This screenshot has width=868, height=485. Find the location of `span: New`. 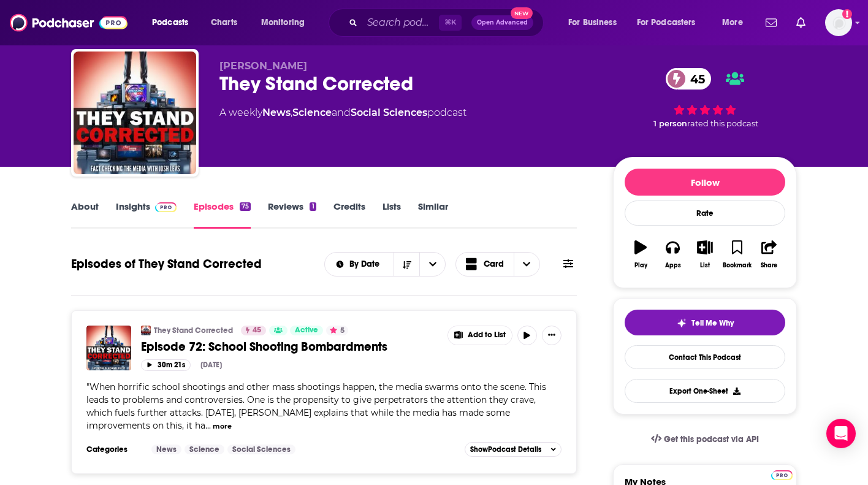

span: New is located at coordinates (521, 13).